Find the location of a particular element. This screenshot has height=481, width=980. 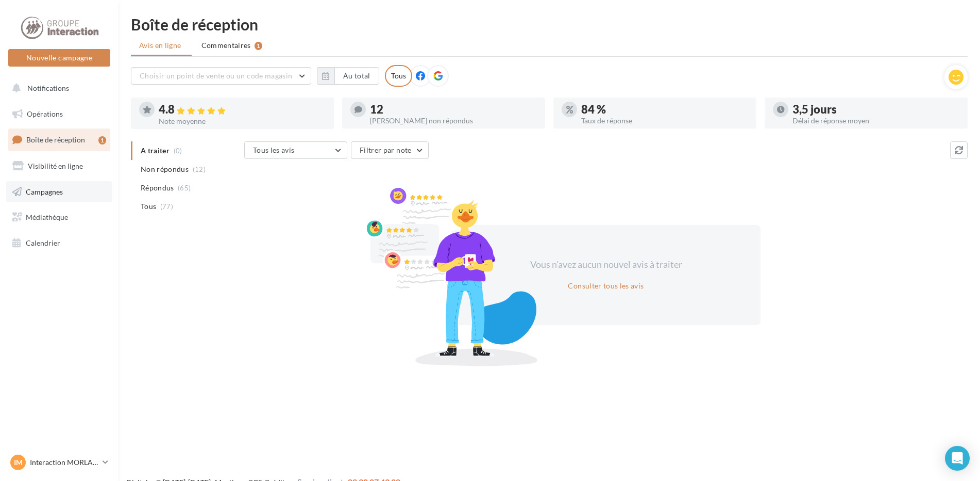

span: Boîte de réception is located at coordinates (55, 139).